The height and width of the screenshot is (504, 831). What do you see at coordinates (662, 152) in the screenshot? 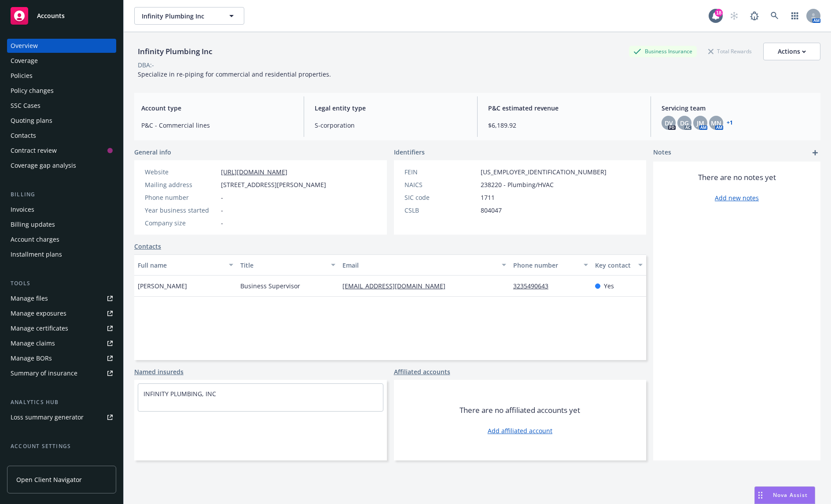
I see `span: Notes` at bounding box center [662, 152].